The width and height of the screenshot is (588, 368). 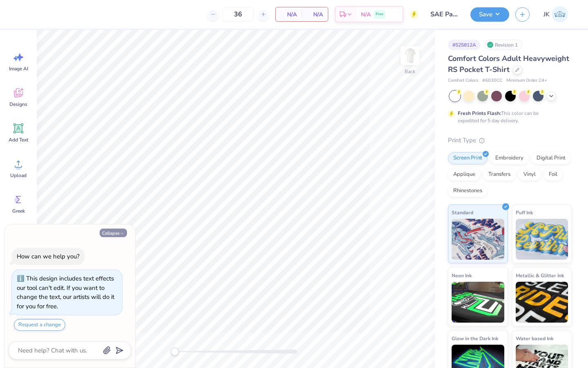 I want to click on div: Applique, so click(x=464, y=174).